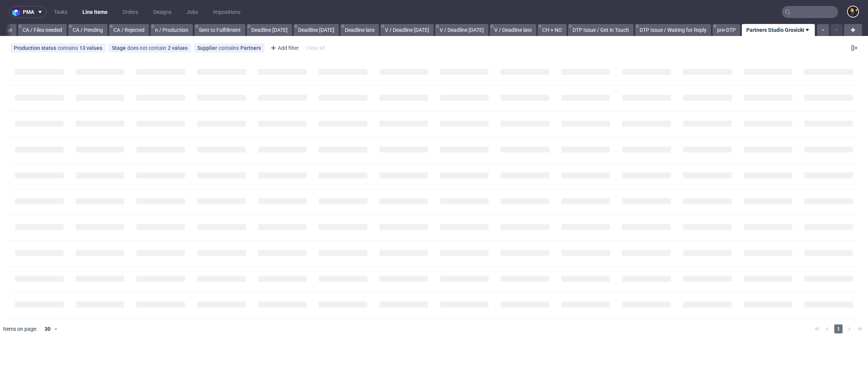 The image size is (868, 378). Describe the element at coordinates (35, 48) in the screenshot. I see `span: Production status` at that location.